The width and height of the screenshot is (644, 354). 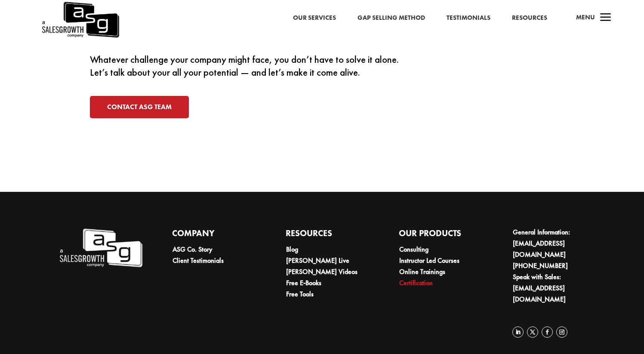 I want to click on a: Certification, so click(x=416, y=282).